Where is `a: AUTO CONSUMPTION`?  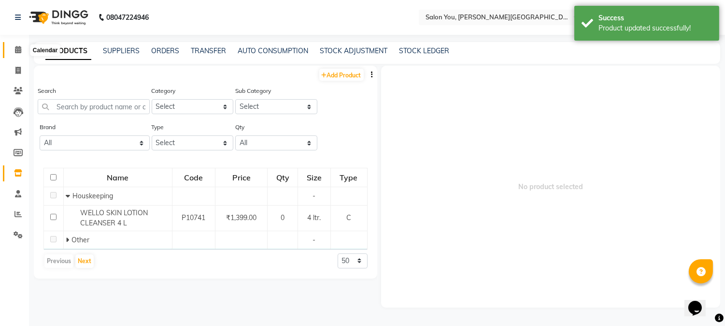 a: AUTO CONSUMPTION is located at coordinates (273, 51).